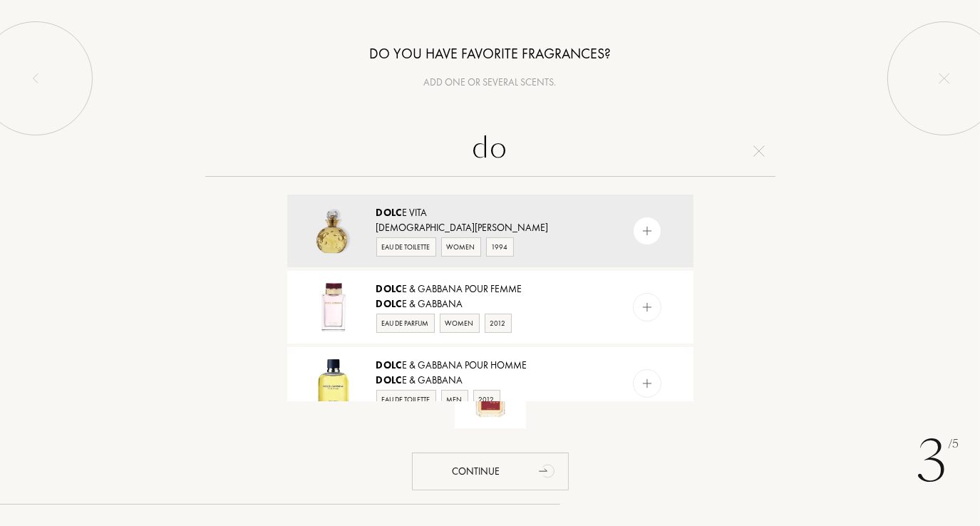 The height and width of the screenshot is (526, 980). What do you see at coordinates (499, 246) in the screenshot?
I see `div: 1994` at bounding box center [499, 246].